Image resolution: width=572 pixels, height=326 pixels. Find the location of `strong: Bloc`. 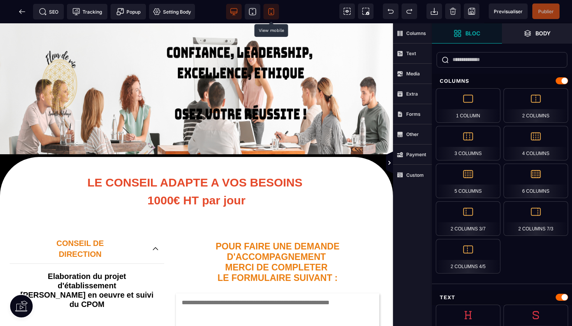

strong: Bloc is located at coordinates (473, 33).